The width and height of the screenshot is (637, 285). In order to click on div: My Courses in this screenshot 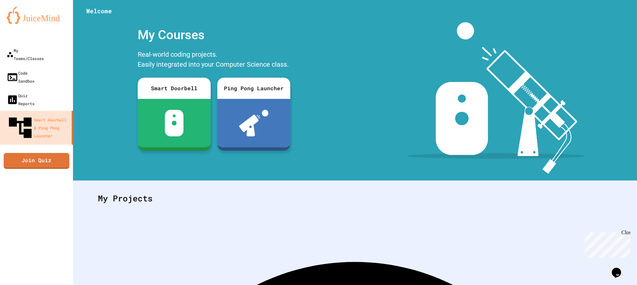, I will do `click(214, 35)`.